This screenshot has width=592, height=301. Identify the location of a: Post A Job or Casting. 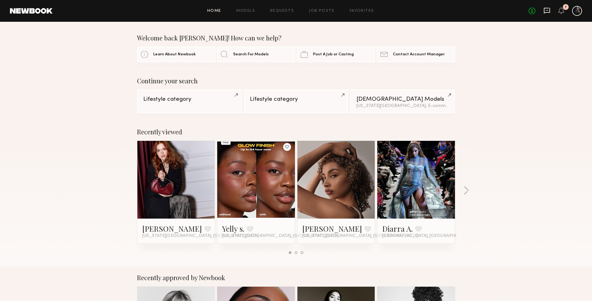
(336, 54).